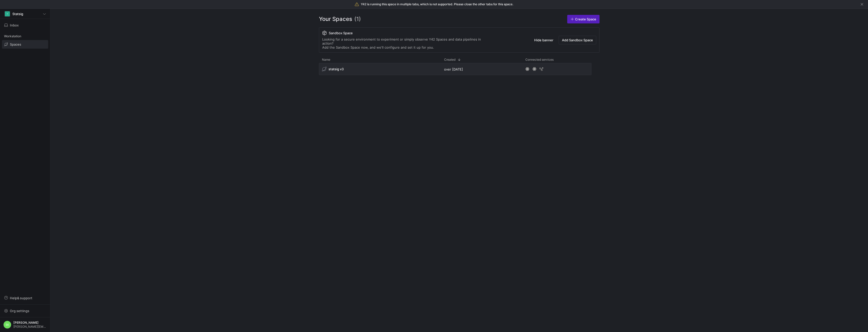  Describe the element at coordinates (544, 40) in the screenshot. I see `span: Hide banner` at that location.